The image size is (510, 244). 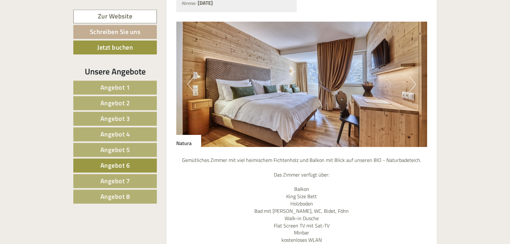 What do you see at coordinates (115, 87) in the screenshot?
I see `span: Angebot 1` at bounding box center [115, 87].